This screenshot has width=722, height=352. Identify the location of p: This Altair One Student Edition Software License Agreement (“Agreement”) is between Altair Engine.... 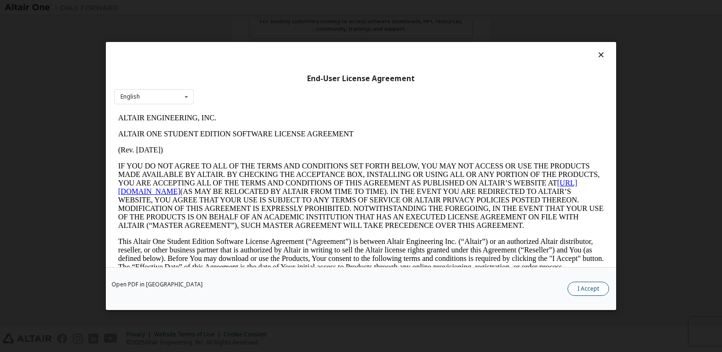
(246, 144).